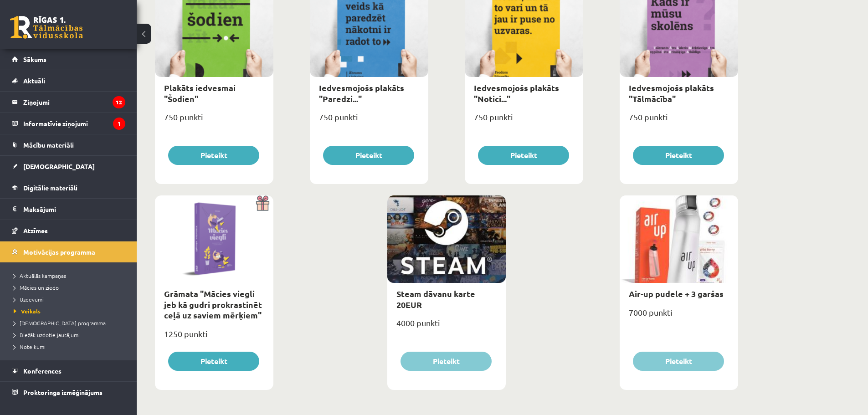 The height and width of the screenshot is (415, 868). Describe the element at coordinates (362, 93) in the screenshot. I see `a: Iedvesmojošs plakāts "Paredzi..."` at that location.